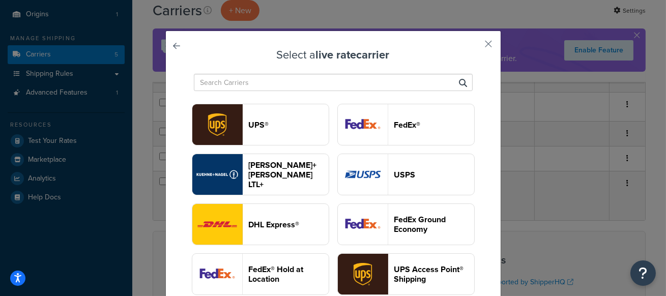 The image size is (666, 296). Describe the element at coordinates (261, 224) in the screenshot. I see `button: dhl logoDHL Express®` at that location.